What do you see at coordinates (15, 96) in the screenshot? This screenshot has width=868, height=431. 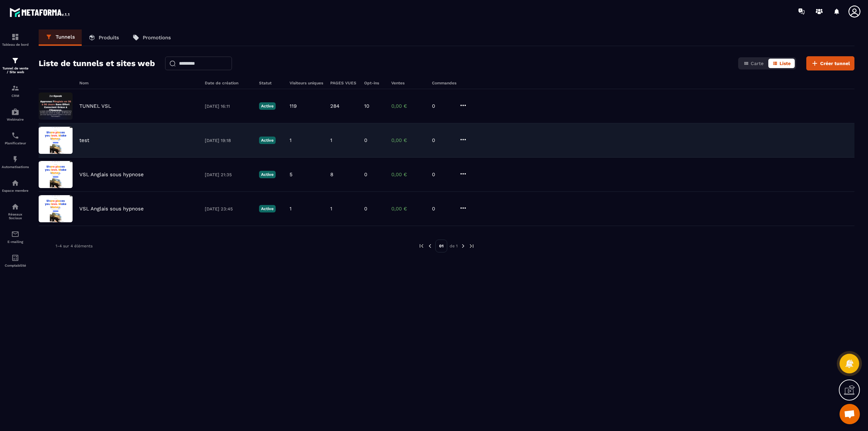 I see `p: CRM` at bounding box center [15, 96].